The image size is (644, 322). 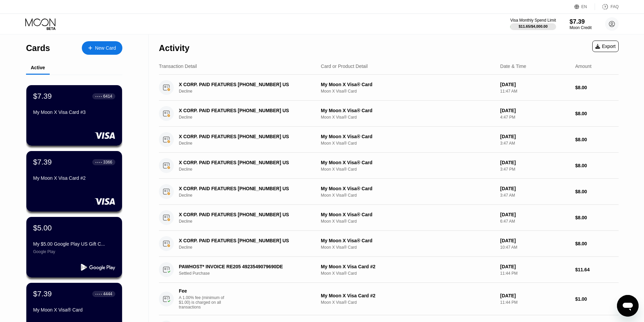 I want to click on div: Settled Purchase, so click(x=249, y=273).